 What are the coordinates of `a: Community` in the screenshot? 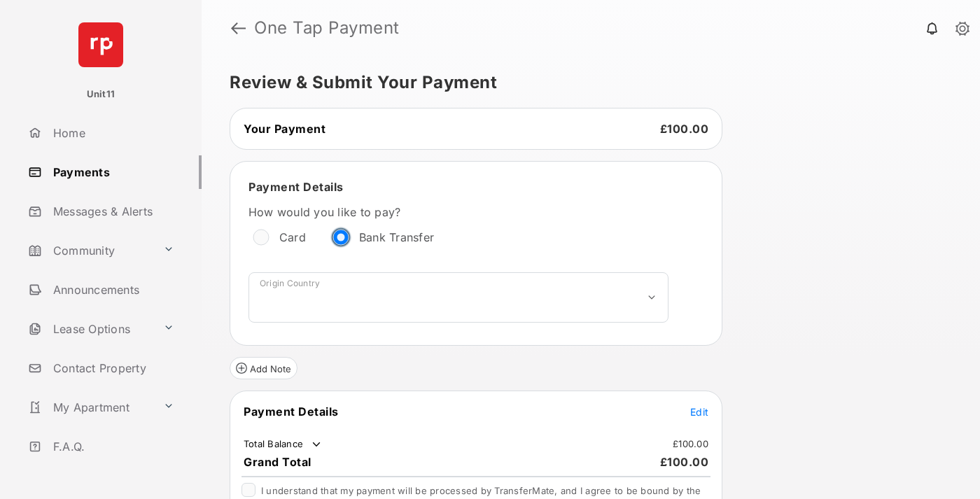 It's located at (90, 250).